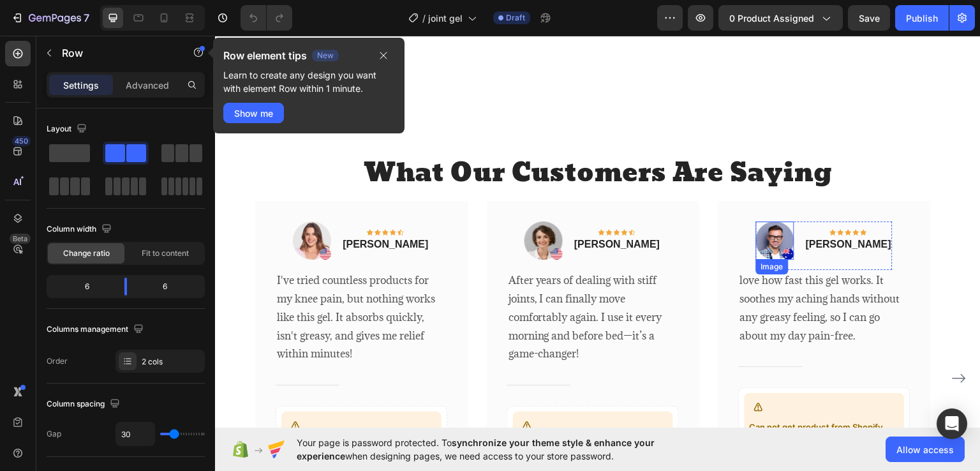 The image size is (980, 471). I want to click on p: Row, so click(116, 53).